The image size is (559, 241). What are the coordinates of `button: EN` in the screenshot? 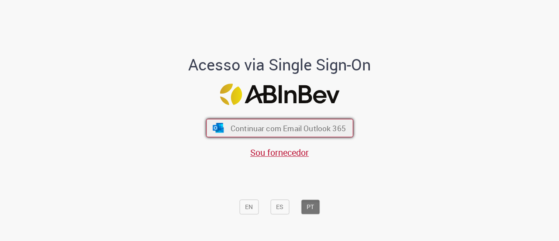 It's located at (249, 206).